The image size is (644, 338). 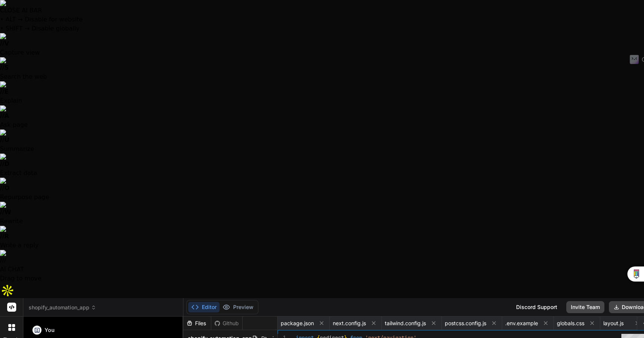 I want to click on span: package.json, so click(x=297, y=324).